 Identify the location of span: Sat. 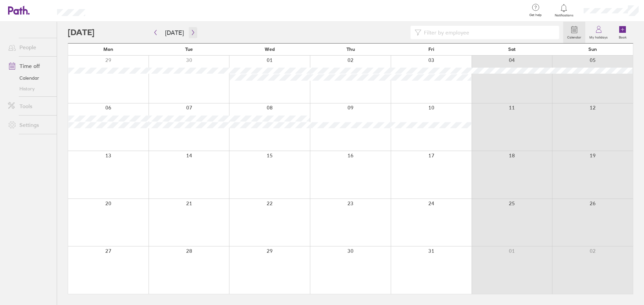
(512, 49).